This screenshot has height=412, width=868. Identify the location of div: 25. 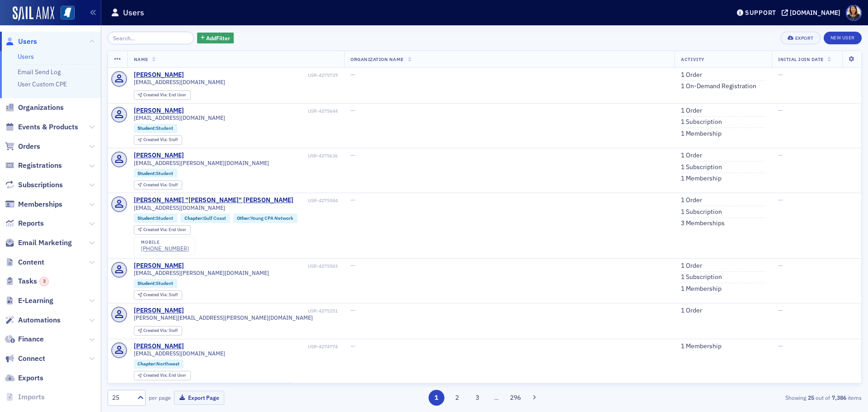
(122, 398).